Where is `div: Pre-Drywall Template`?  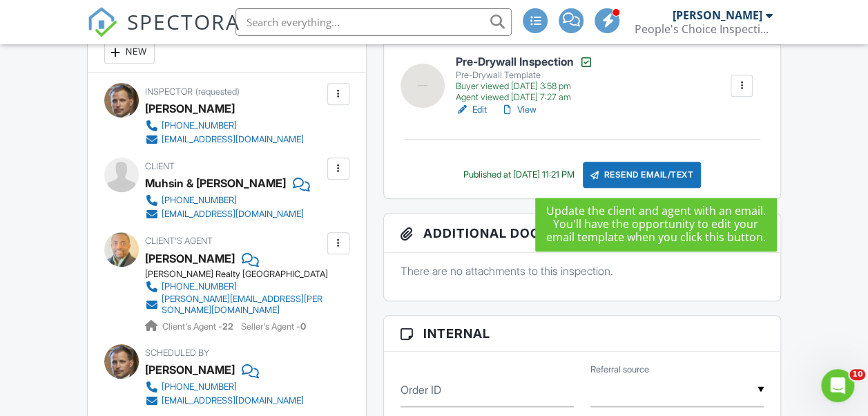 div: Pre-Drywall Template is located at coordinates (524, 75).